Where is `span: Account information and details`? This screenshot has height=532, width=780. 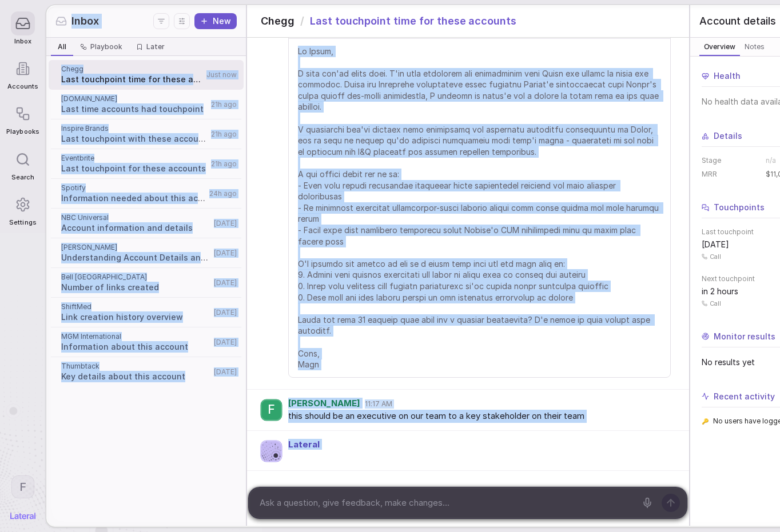 span: Account information and details is located at coordinates (135, 228).